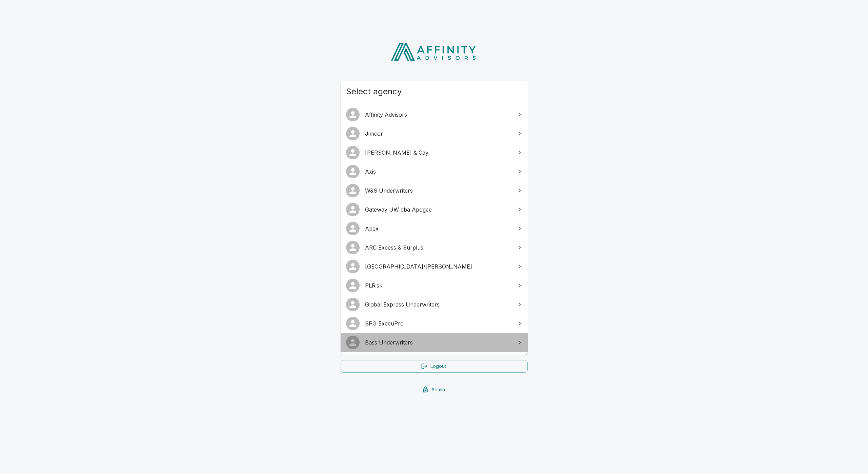  Describe the element at coordinates (438, 285) in the screenshot. I see `span: PLRisk` at that location.